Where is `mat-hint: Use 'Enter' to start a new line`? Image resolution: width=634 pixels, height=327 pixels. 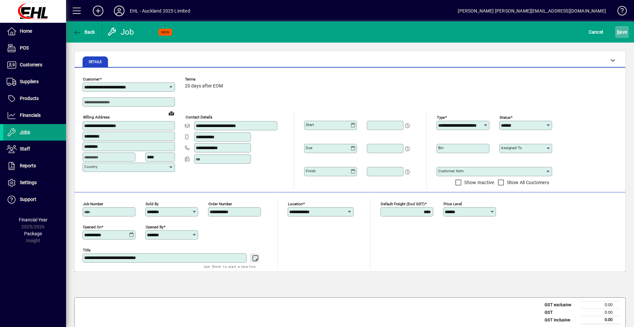 mat-hint: Use 'Enter' to start a new line is located at coordinates (229, 266).